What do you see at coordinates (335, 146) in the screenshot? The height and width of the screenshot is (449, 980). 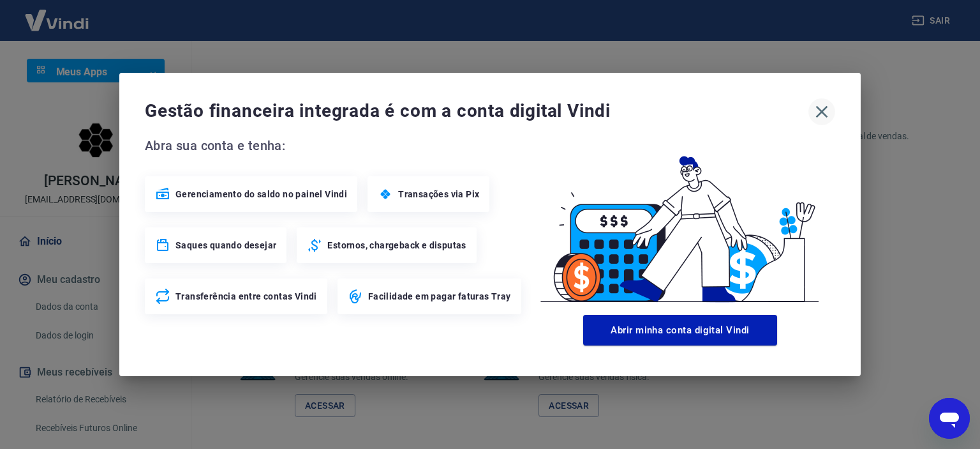 I see `span: Abra sua conta e tenha:` at bounding box center [335, 146].